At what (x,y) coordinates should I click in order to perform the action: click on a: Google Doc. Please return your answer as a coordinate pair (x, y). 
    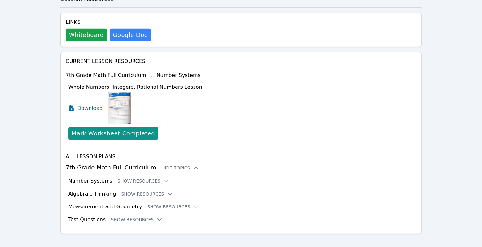
    Looking at the image, I should click on (130, 35).